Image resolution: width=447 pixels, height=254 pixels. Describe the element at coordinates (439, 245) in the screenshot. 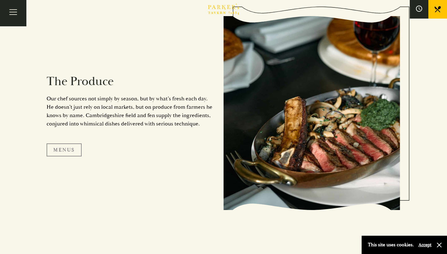

I see `button: Close and accept` at that location.